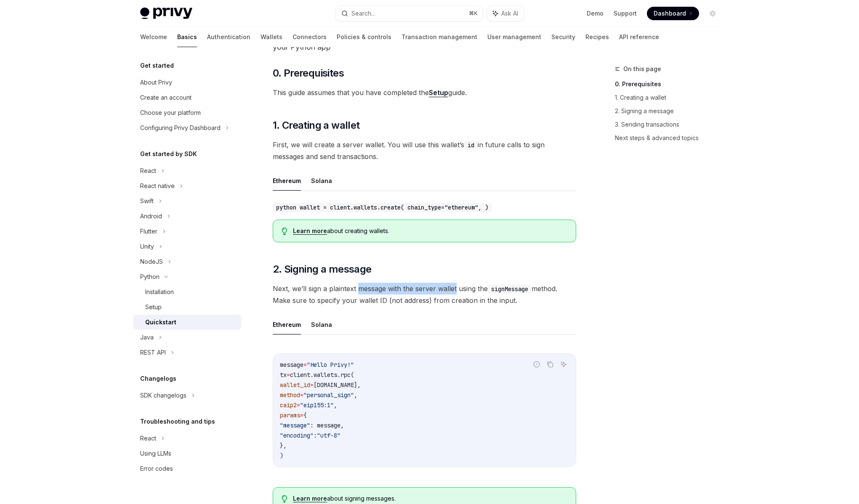 This screenshot has height=504, width=859. I want to click on a: Security, so click(563, 37).